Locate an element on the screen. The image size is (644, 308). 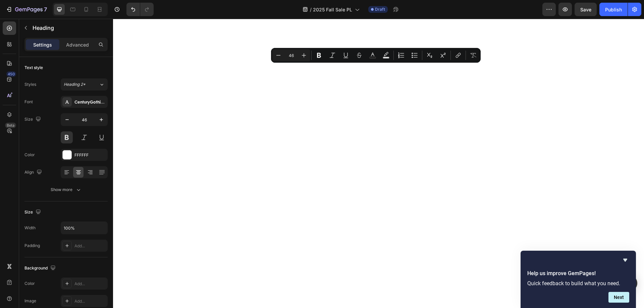
p: Quick feedback to build what you need. is located at coordinates (578, 283).